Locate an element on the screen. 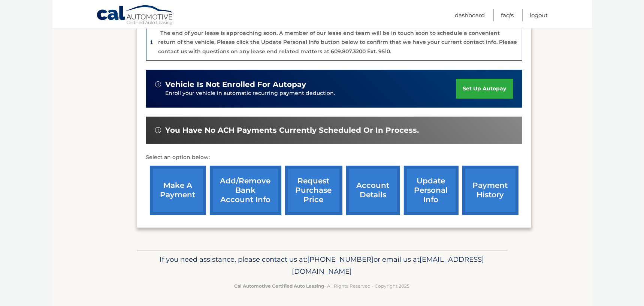 This screenshot has width=644, height=306. p: If you need assistance, please contact us at: or email us at is located at coordinates (322, 266).